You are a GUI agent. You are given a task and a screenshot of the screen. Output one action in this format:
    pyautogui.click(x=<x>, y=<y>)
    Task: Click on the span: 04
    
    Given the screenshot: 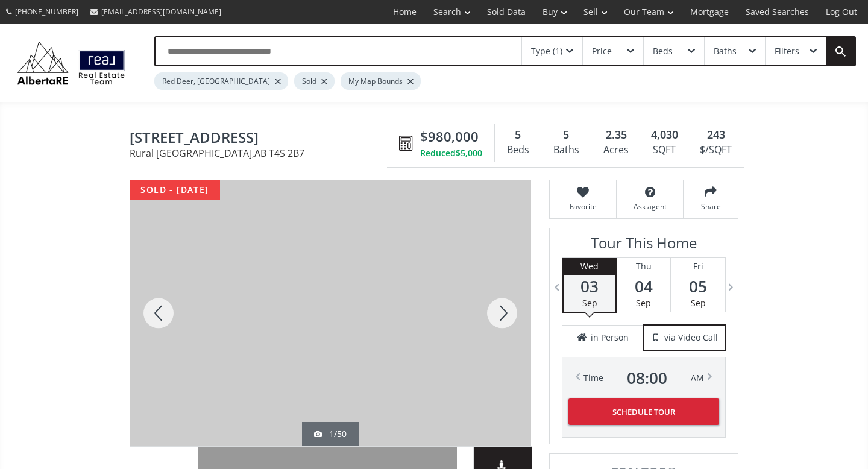 What is the action you would take?
    pyautogui.click(x=643, y=286)
    